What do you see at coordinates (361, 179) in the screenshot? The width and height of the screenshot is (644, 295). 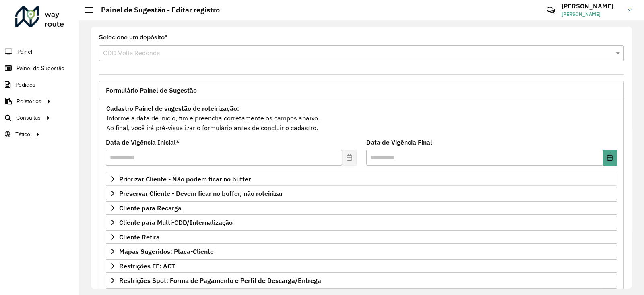 I see `a: Priorizar Cliente - Não podem ficar no buffer` at bounding box center [361, 179].